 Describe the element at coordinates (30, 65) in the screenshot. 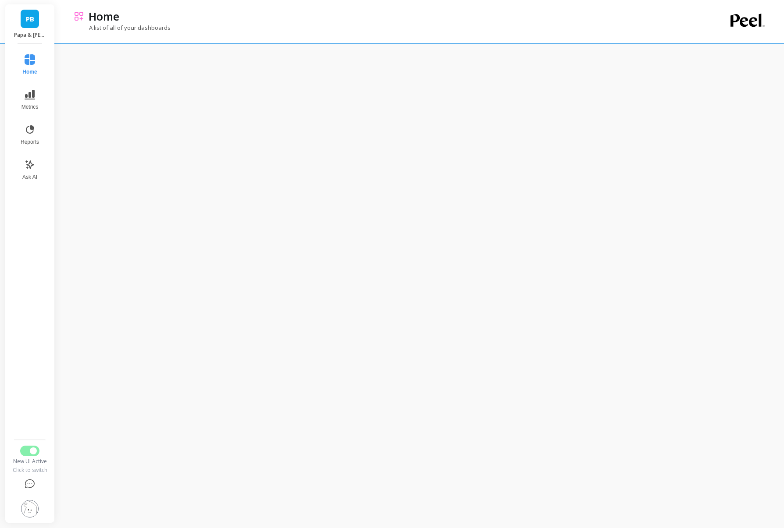

I see `button: Home` at that location.